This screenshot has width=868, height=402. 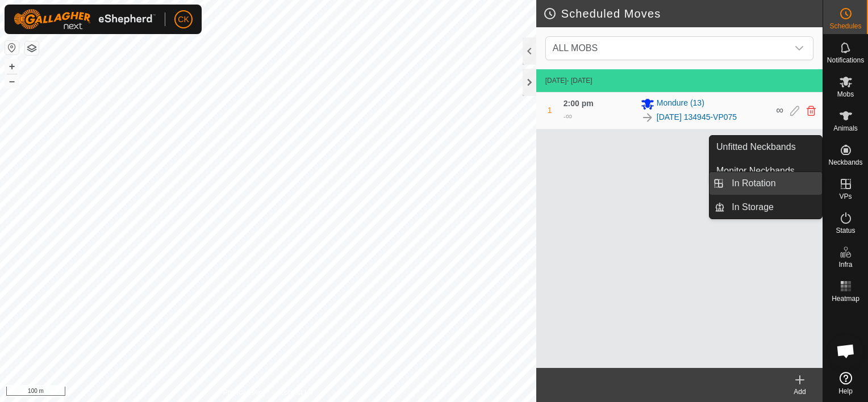 I want to click on a: Help, so click(x=845, y=383).